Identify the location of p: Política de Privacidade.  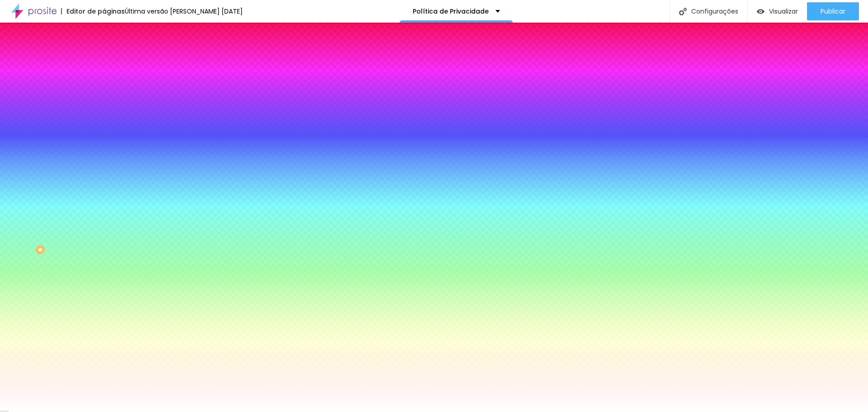
(451, 11).